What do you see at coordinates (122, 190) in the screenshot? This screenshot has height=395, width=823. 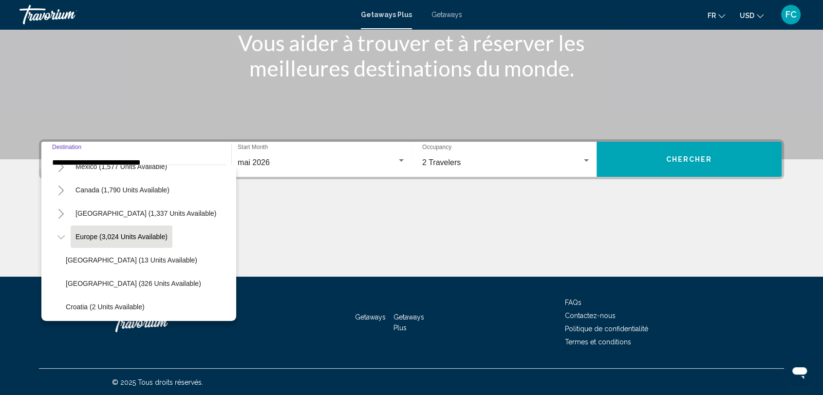 I see `button: Canada (1,790 units available)` at bounding box center [122, 190].